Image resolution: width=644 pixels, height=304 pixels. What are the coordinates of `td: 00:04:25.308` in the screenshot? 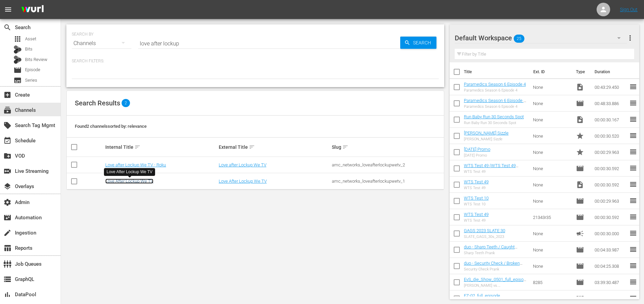 It's located at (611, 266).